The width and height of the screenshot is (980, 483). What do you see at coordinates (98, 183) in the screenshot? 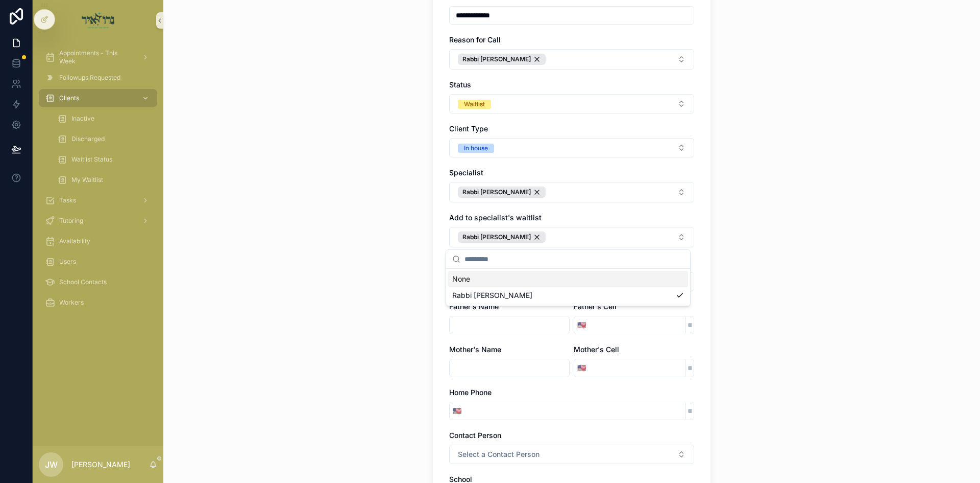
I see `div: scrollable content` at bounding box center [98, 183].